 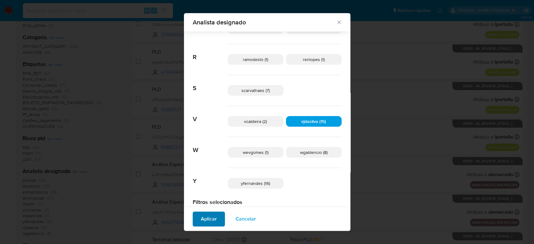 What do you see at coordinates (210, 209) in the screenshot?
I see `button: Remover seleção` at bounding box center [210, 209].